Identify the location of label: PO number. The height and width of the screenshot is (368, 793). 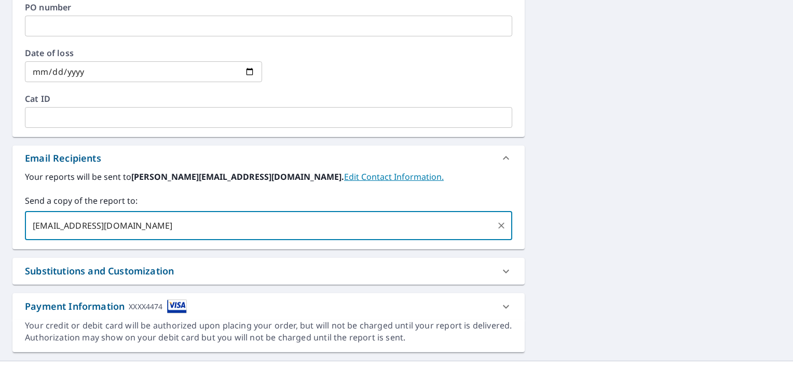
(268, 7).